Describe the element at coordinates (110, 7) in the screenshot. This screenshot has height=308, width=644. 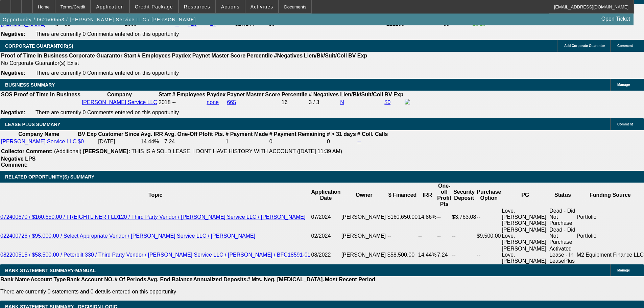
I see `button: Application` at that location.